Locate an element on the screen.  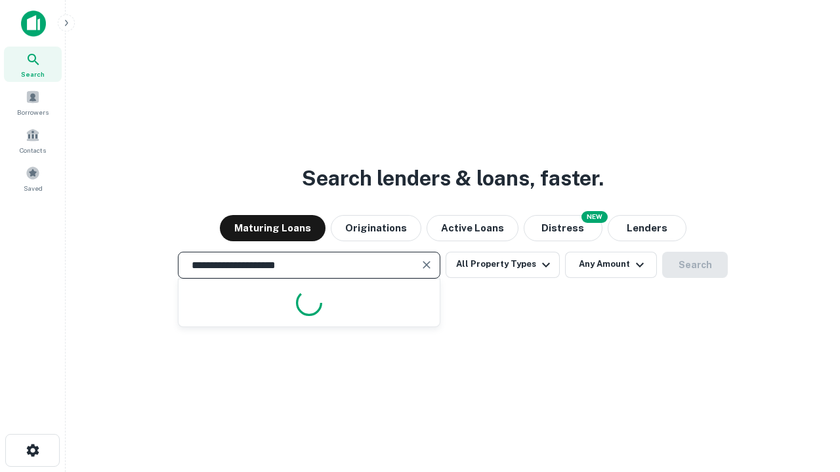
span: Search is located at coordinates (33, 74).